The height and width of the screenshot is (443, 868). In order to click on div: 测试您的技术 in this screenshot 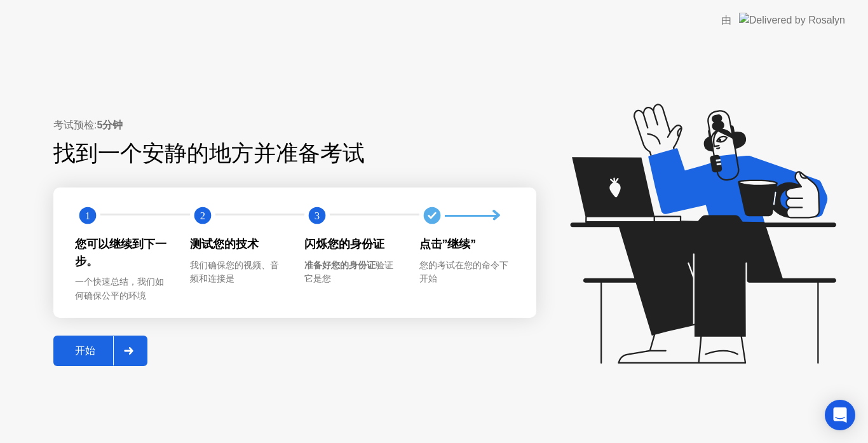, I will do `click(237, 244)`.